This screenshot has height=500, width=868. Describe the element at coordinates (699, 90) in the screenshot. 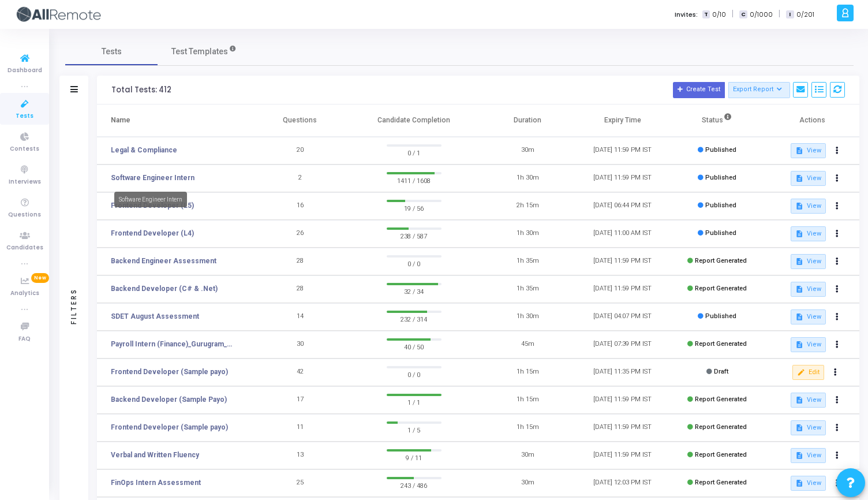

I see `button: Create Test` at that location.